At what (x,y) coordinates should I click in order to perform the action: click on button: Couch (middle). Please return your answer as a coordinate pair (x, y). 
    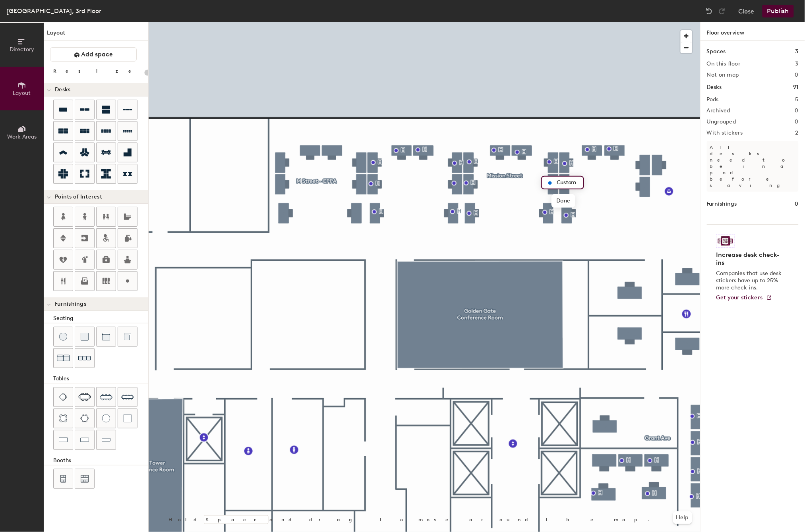
    Looking at the image, I should click on (106, 337).